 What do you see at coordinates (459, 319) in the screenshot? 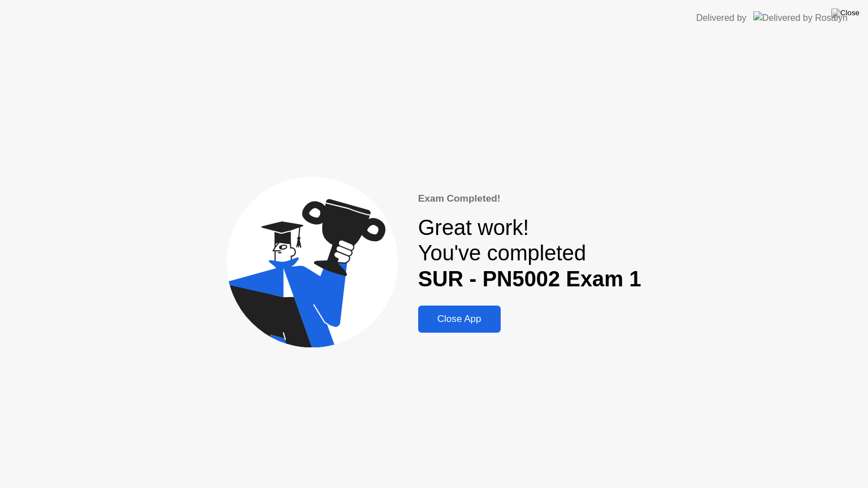
I see `div: Close App` at bounding box center [459, 319].